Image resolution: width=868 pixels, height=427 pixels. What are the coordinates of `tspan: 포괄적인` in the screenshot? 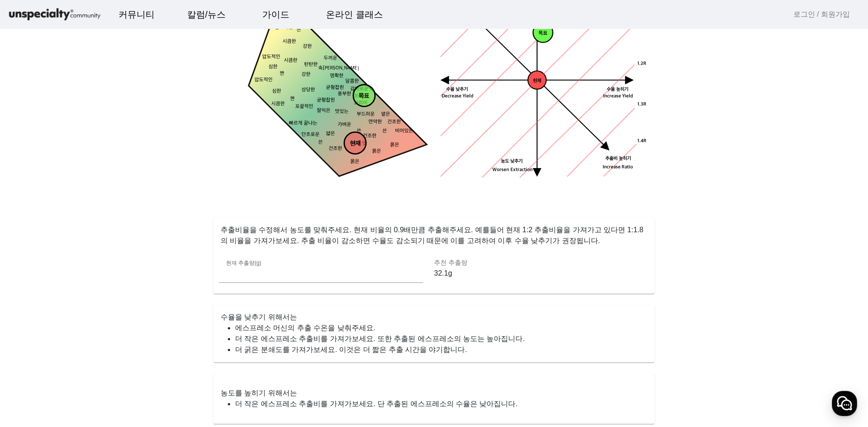 It's located at (304, 107).